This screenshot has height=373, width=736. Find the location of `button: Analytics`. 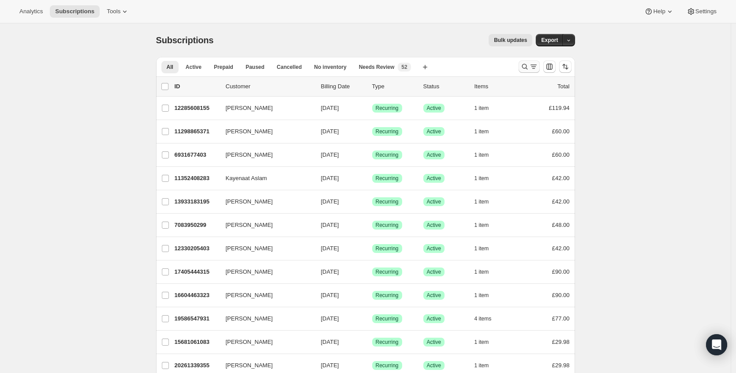

button: Analytics is located at coordinates (31, 11).